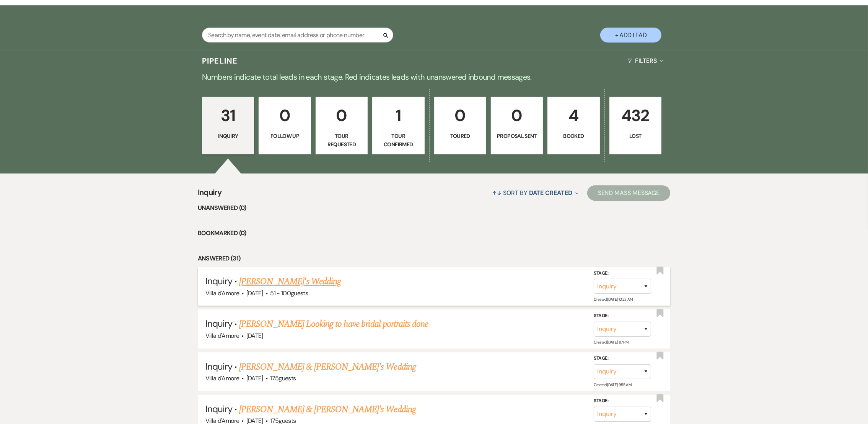  Describe the element at coordinates (635, 115) in the screenshot. I see `p: 432` at that location.